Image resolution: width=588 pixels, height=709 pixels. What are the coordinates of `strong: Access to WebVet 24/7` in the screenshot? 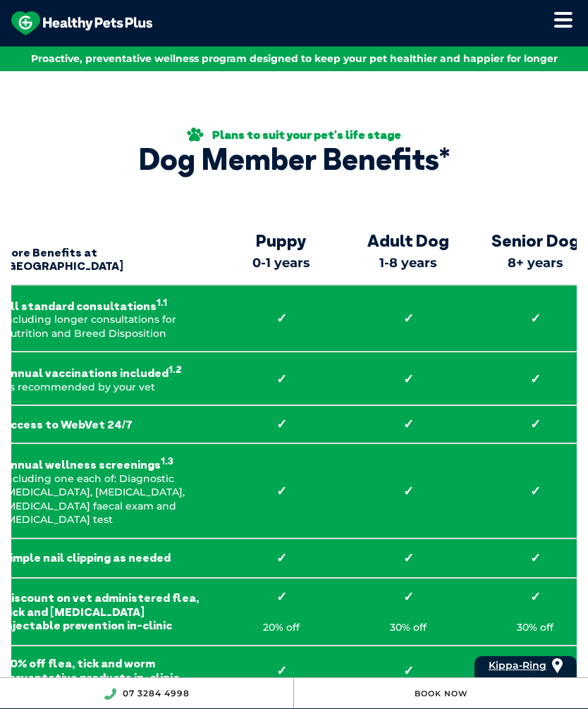 It's located at (101, 424).